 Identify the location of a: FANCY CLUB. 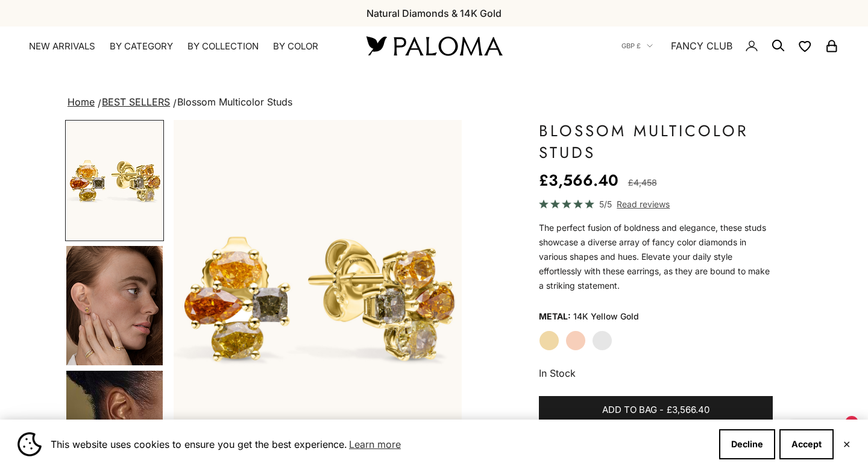
(702, 46).